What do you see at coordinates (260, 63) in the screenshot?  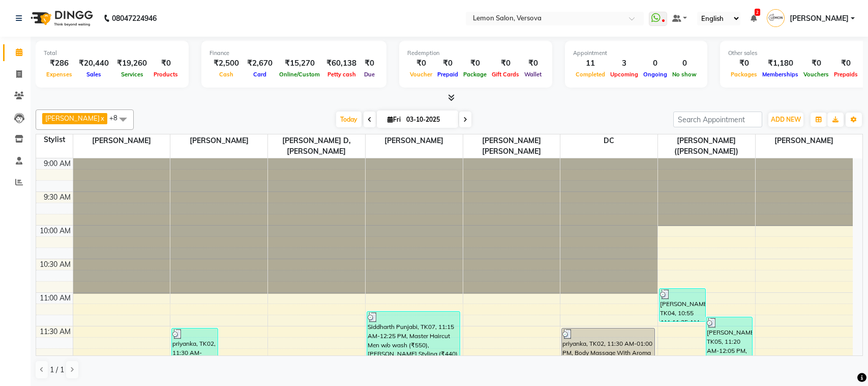 I see `div: ₹2,670` at bounding box center [260, 63].